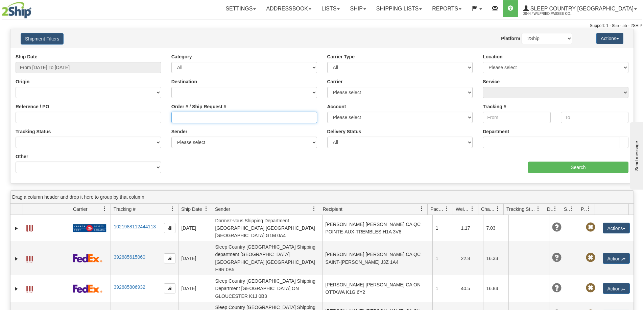 The width and height of the screenshot is (644, 310). What do you see at coordinates (493, 56) in the screenshot?
I see `label: Location` at bounding box center [493, 56].